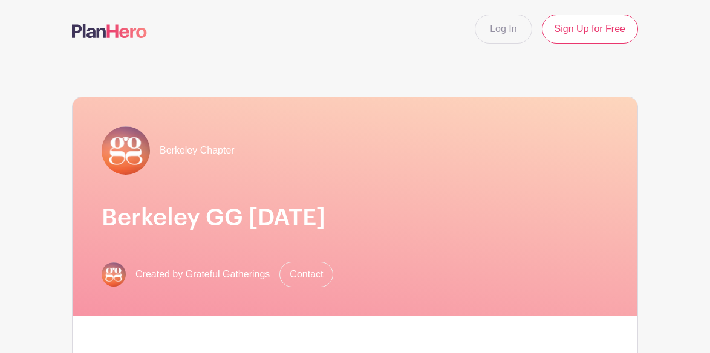 The width and height of the screenshot is (710, 353). Describe the element at coordinates (197, 150) in the screenshot. I see `span: Berkeley Chapter` at that location.